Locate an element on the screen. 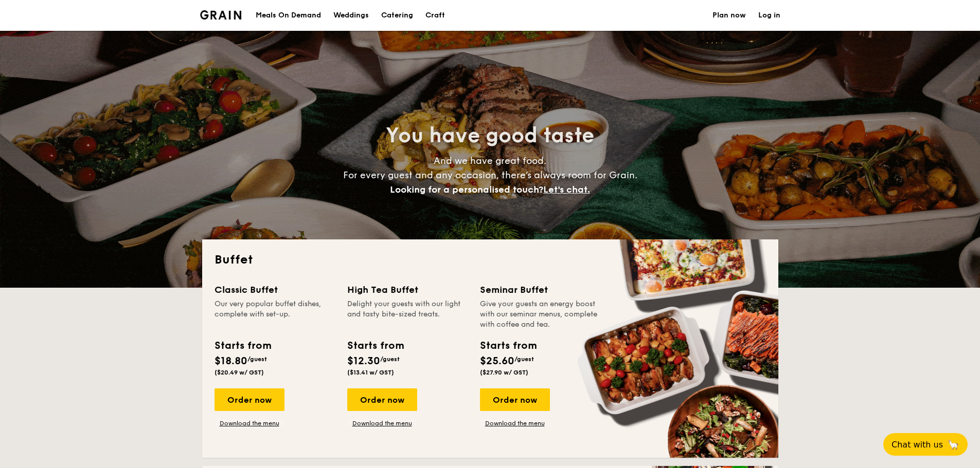 The width and height of the screenshot is (980, 468). a: Logotype is located at coordinates (221, 15).